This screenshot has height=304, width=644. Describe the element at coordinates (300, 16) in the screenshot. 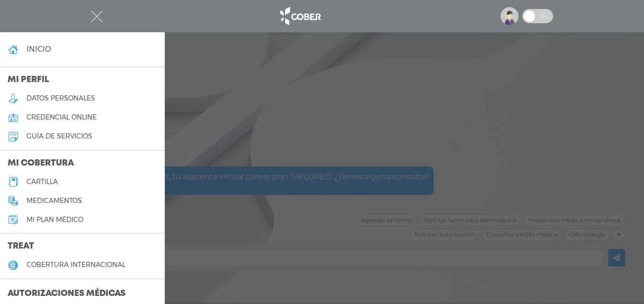

I see `img: logo_cober_home-white.png` at that location.